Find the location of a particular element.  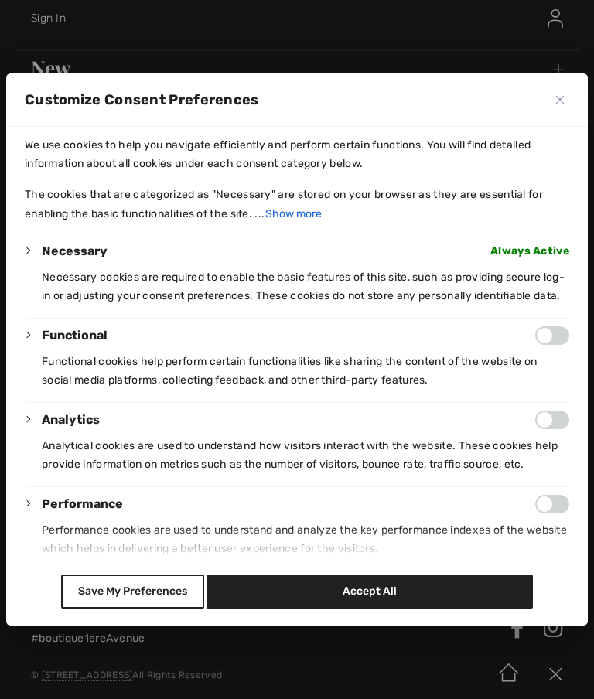

input: Enable Performance is located at coordinates (552, 504).